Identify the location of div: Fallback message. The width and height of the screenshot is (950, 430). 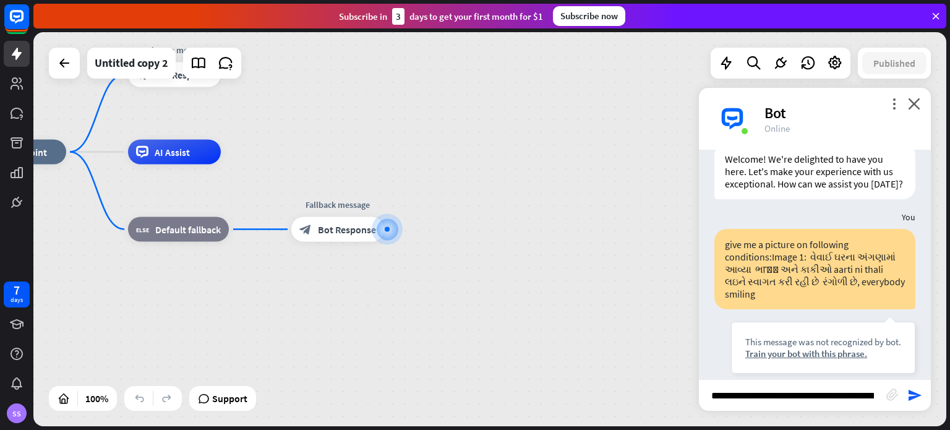
(338, 205).